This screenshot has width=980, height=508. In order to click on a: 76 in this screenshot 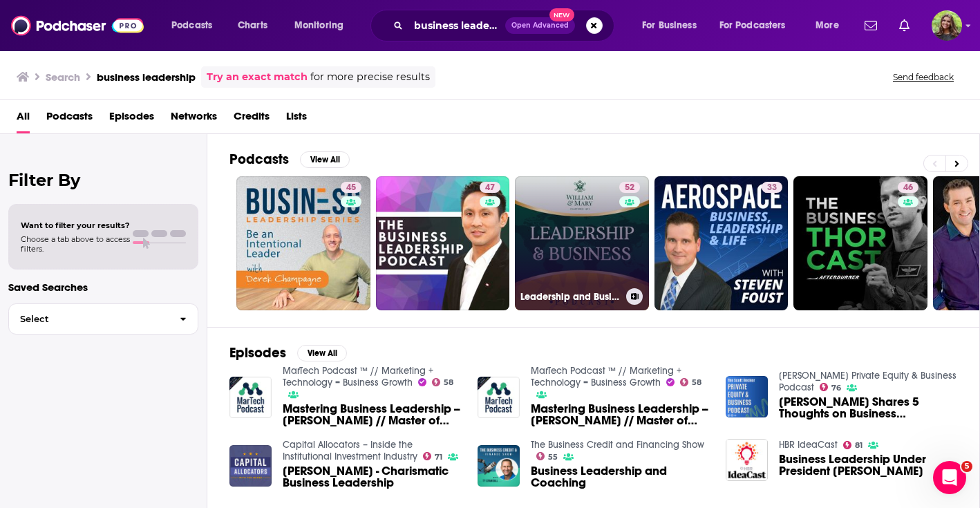, I will do `click(831, 387)`.